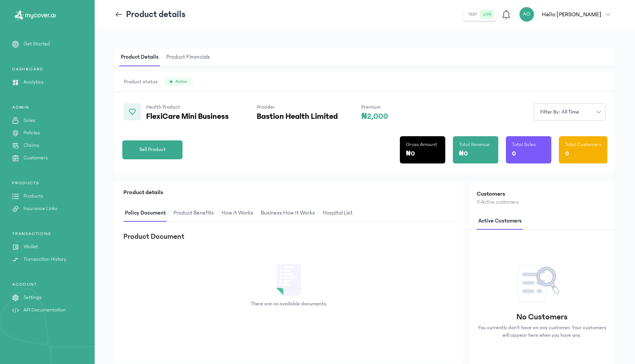 The height and width of the screenshot is (364, 635). What do you see at coordinates (142, 57) in the screenshot?
I see `button: Product Details` at bounding box center [142, 57].